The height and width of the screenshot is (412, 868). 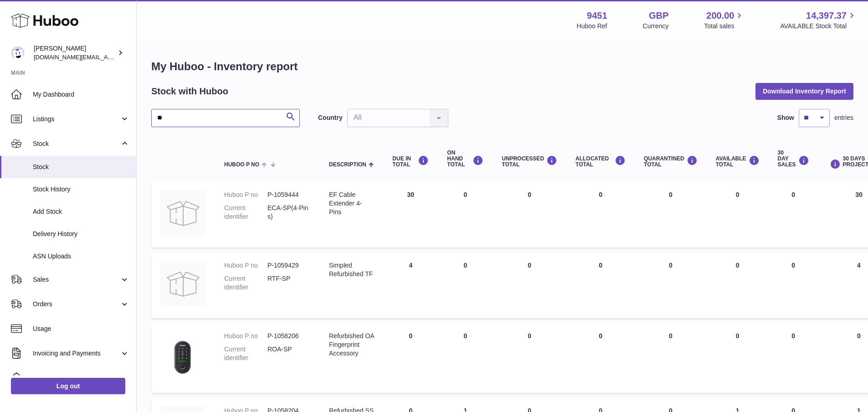 What do you see at coordinates (190, 91) in the screenshot?
I see `h2: Stock with Huboo` at bounding box center [190, 91].